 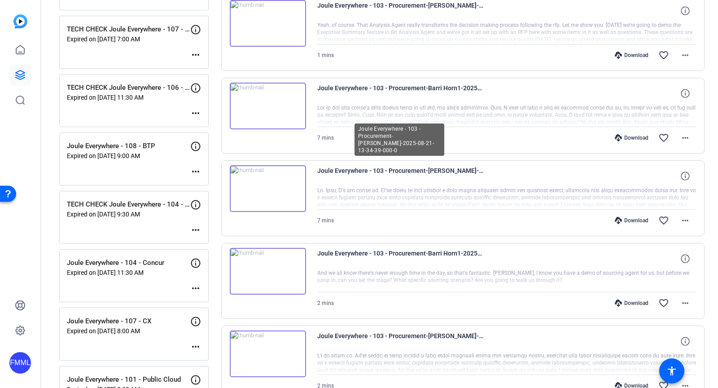 I want to click on p: Joule Everywhere - 101 - Public Cloud, so click(x=128, y=379).